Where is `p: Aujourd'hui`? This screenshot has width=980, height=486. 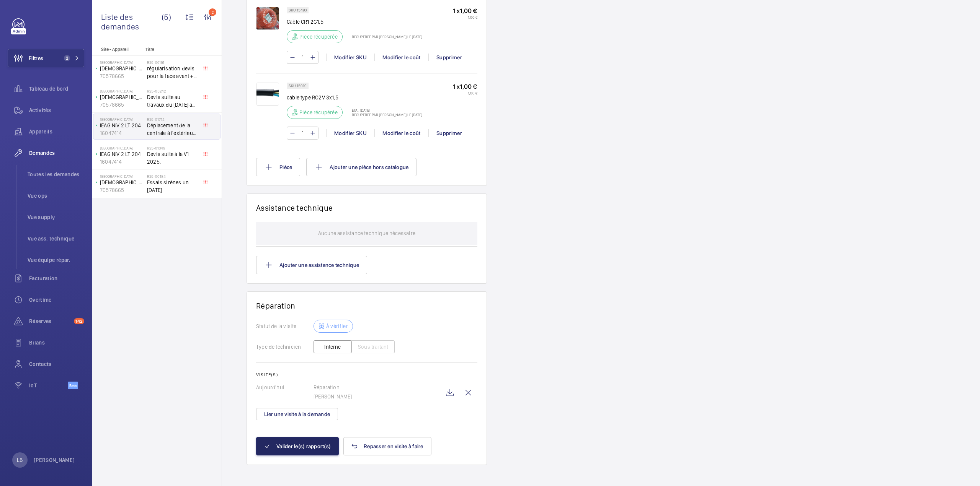
p: Aujourd'hui is located at coordinates (285, 387).